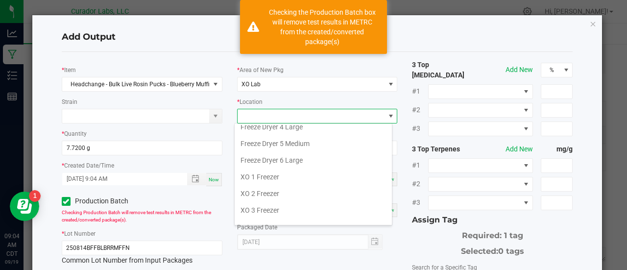  What do you see at coordinates (313, 194) in the screenshot?
I see `li: XO 2 Freezer` at bounding box center [313, 194].